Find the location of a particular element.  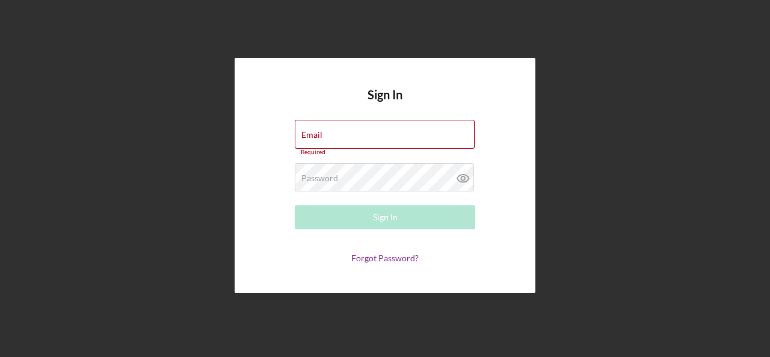

a: Forgot Password? is located at coordinates (385, 258).